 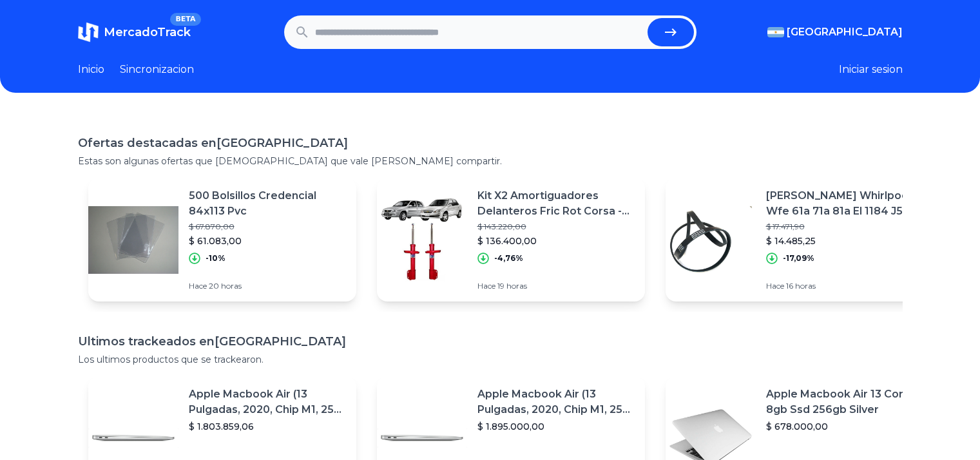 What do you see at coordinates (871, 69) in the screenshot?
I see `button: Iniciar sesion` at bounding box center [871, 69].